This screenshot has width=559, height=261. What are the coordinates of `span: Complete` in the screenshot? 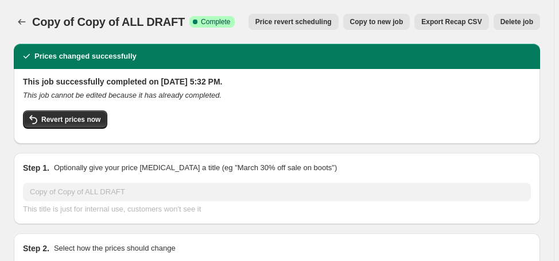 It's located at (215, 22).